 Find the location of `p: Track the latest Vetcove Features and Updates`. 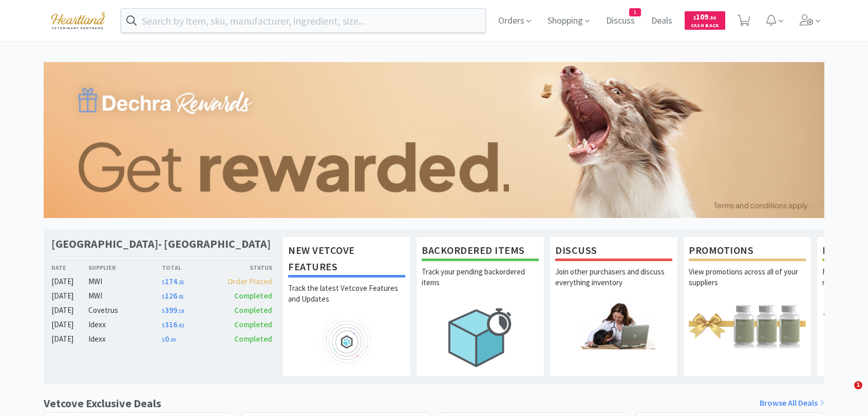

p: Track the latest Vetcove Features and Updates is located at coordinates (347, 301).